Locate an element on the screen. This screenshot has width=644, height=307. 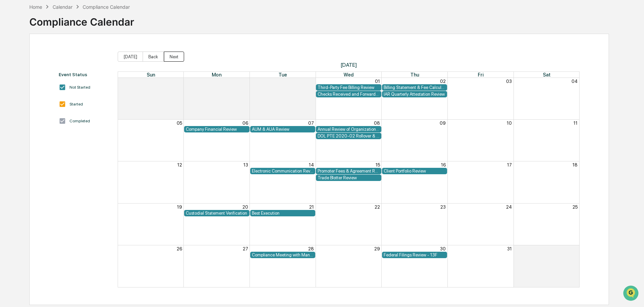
div: Client Portfolio Review is located at coordinates (414, 171).